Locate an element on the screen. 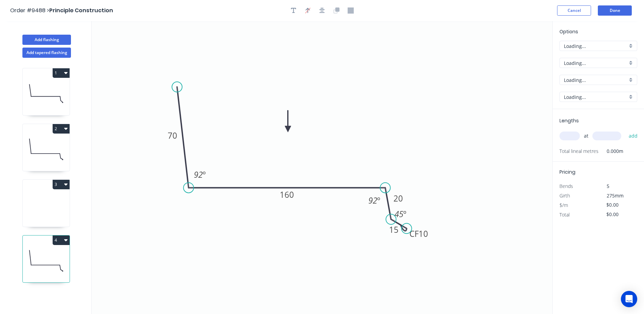  tspan: 70 is located at coordinates (173, 135).